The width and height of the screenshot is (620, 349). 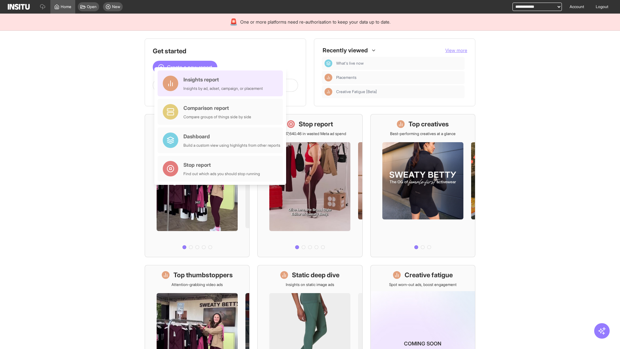 I want to click on div: Compare groups of things side by side, so click(x=217, y=117).